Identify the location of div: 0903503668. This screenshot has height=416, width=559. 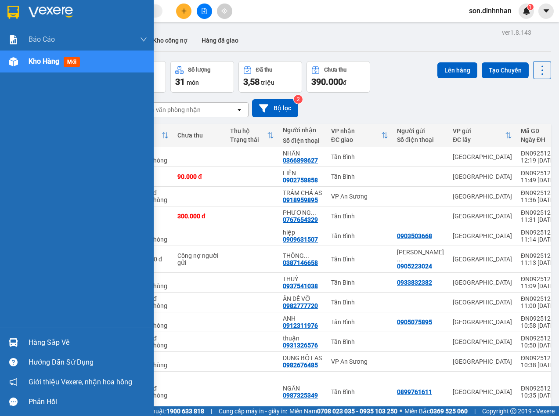
(415, 236).